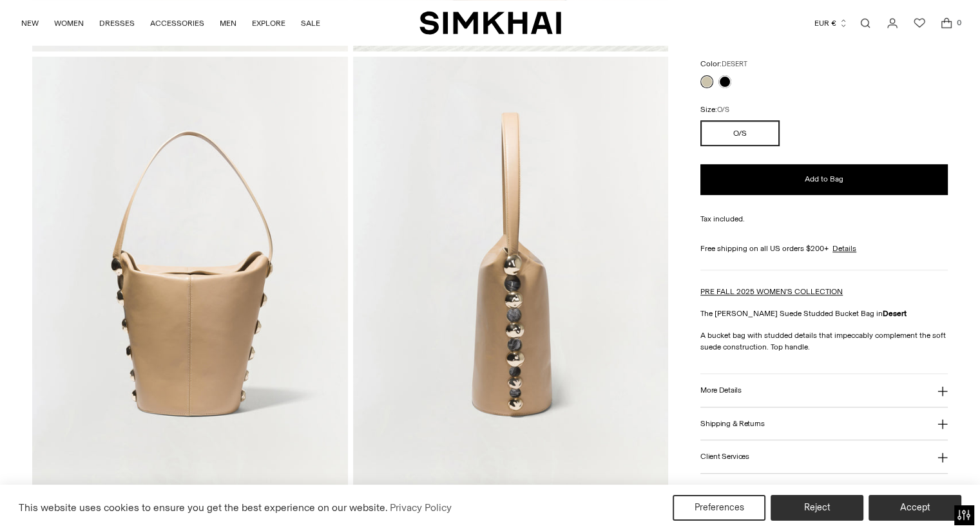 This screenshot has width=980, height=531. Describe the element at coordinates (920, 23) in the screenshot. I see `a: Wishlist` at that location.